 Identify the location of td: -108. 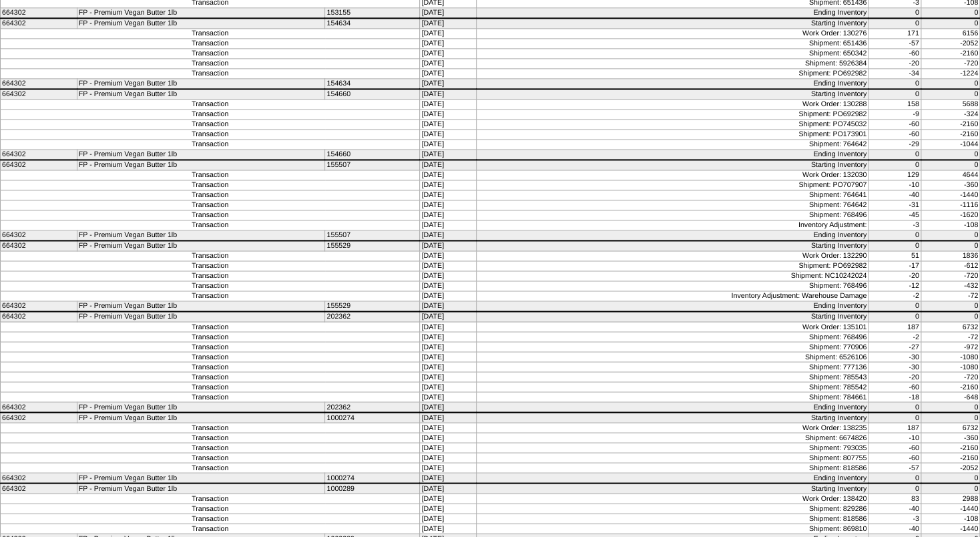
(950, 518).